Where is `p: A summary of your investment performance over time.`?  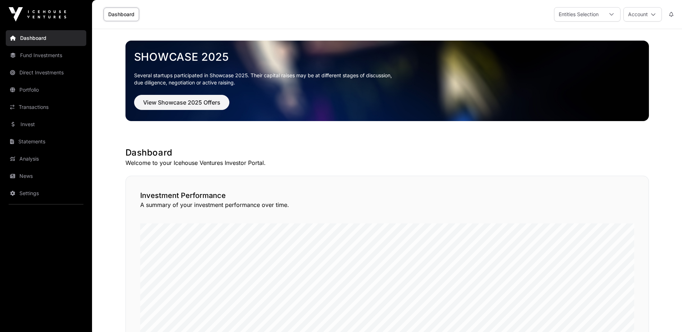
p: A summary of your investment performance over time. is located at coordinates (387, 205).